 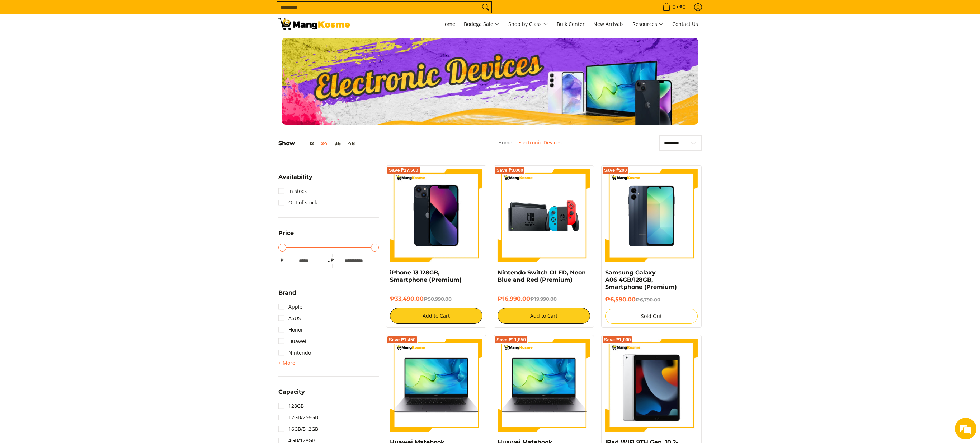 I want to click on a: Shop by Class, so click(x=528, y=24).